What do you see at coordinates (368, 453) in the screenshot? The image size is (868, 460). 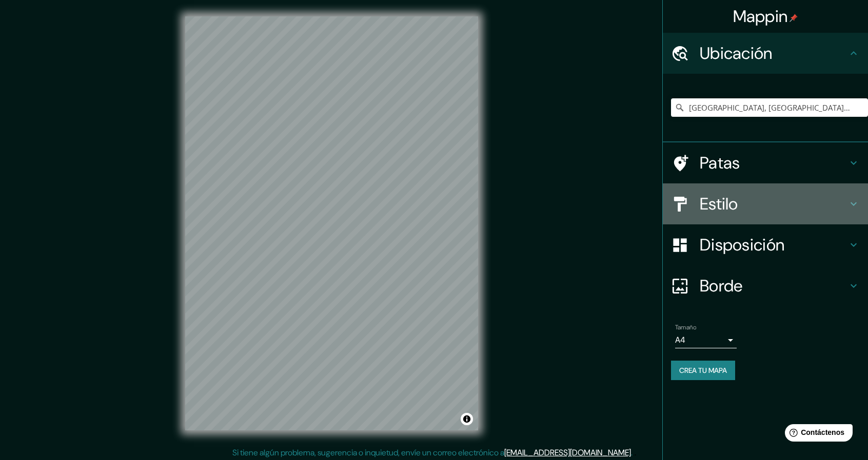 I see `font: Si tiene algún problema, sugerencia o inquietud, envíe un correo electrónico a` at bounding box center [368, 453].